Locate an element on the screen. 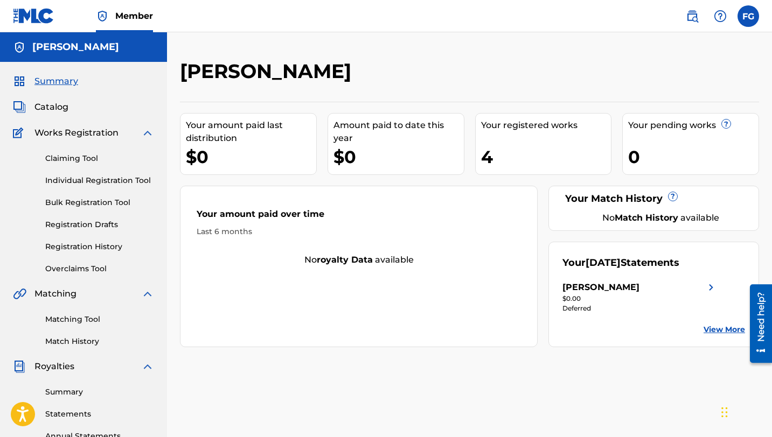 Image resolution: width=772 pixels, height=437 pixels. div: Chat Widget is located at coordinates (745, 411).